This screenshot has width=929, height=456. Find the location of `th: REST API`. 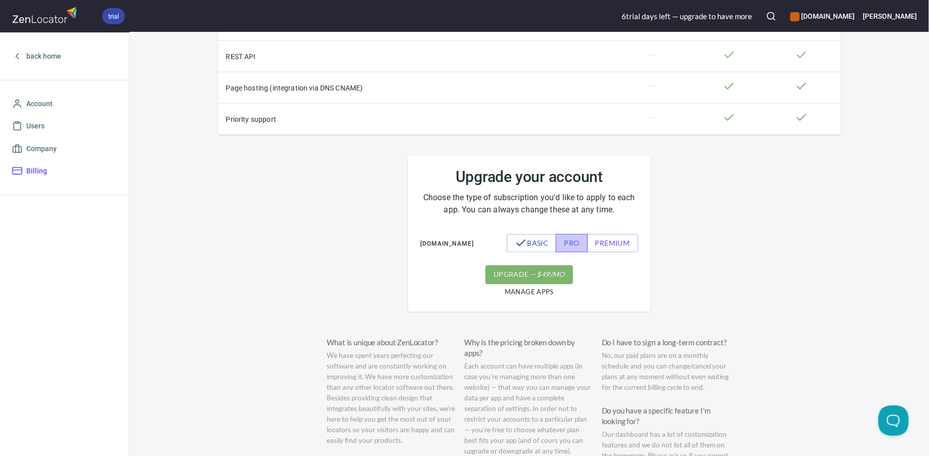

th: REST API is located at coordinates (414, 57).